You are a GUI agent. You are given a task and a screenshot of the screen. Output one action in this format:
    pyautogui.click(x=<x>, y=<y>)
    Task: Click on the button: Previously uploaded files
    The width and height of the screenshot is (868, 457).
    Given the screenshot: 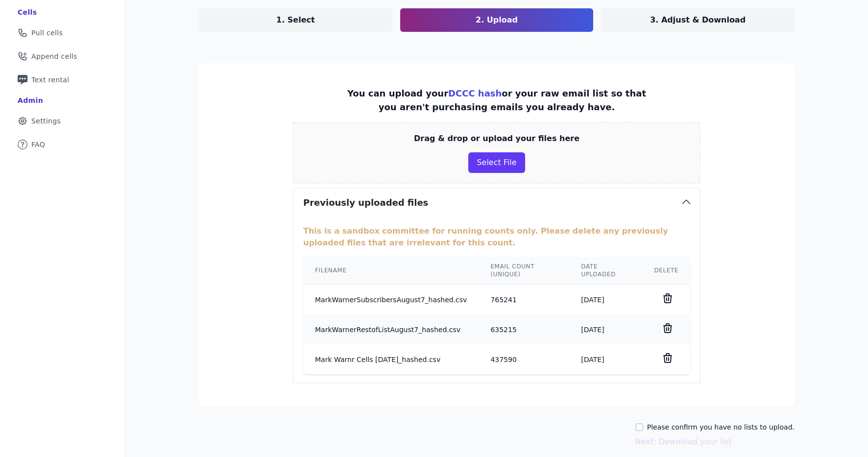 What is the action you would take?
    pyautogui.click(x=497, y=202)
    